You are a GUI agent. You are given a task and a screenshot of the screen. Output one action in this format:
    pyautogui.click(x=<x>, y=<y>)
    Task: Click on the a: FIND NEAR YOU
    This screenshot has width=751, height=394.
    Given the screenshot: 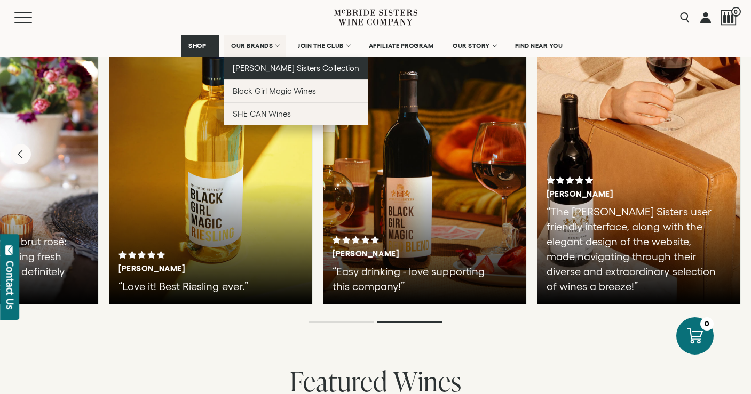 What is the action you would take?
    pyautogui.click(x=539, y=46)
    